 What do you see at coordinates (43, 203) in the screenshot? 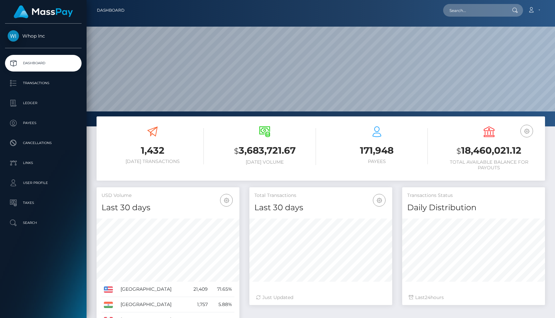
I see `a: Taxes` at bounding box center [43, 203].